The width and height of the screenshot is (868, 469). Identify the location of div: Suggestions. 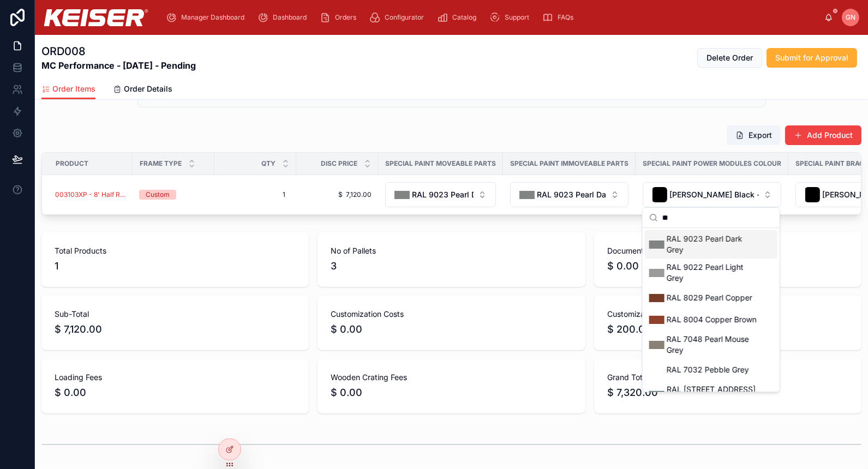
(711, 310).